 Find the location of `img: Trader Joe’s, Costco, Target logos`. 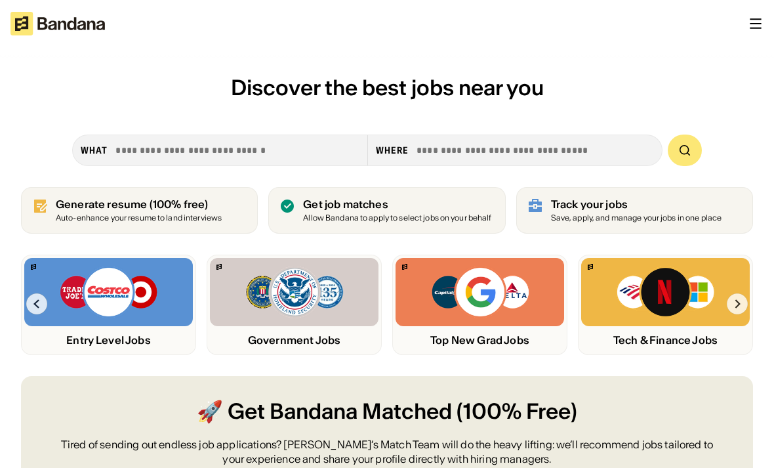

img: Trader Joe’s, Costco, Target logos is located at coordinates (109, 292).